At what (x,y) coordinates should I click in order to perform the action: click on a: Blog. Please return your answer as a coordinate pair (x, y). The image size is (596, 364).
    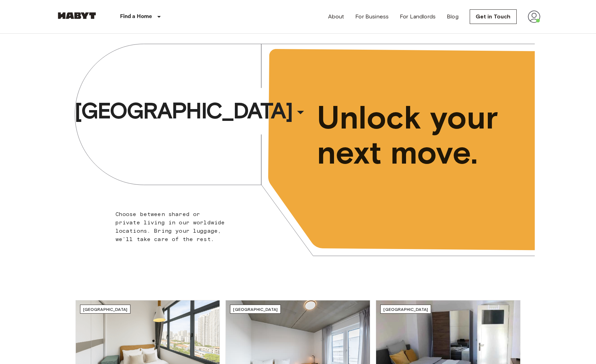
    Looking at the image, I should click on (453, 17).